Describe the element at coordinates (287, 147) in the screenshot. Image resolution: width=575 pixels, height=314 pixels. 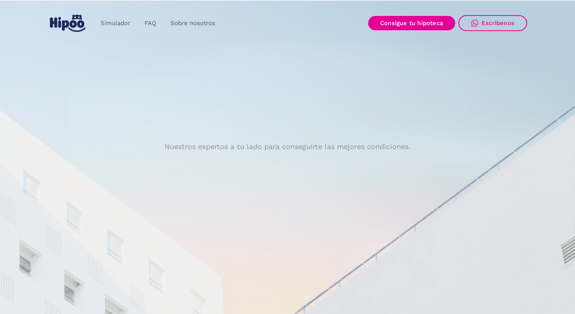
I see `p: Nuestros expertos a tu lado para conseguirte las mejores condiciones.` at that location.